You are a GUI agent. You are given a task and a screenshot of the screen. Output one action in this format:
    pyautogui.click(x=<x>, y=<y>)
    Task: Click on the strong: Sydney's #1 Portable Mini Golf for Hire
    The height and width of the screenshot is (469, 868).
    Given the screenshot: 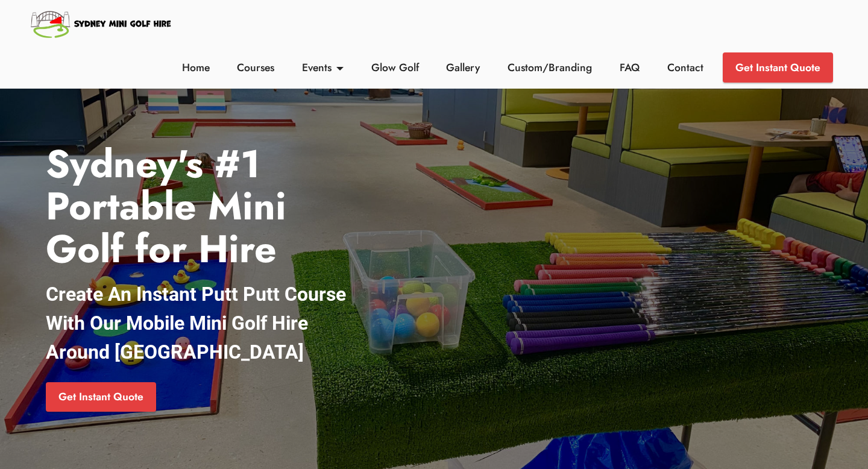 What is the action you would take?
    pyautogui.click(x=166, y=206)
    